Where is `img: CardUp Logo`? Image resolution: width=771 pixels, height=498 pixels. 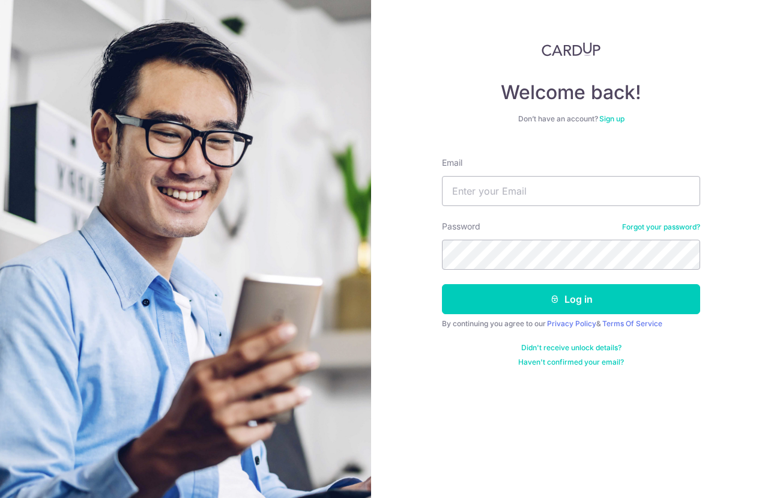
img: CardUp Logo is located at coordinates (571, 49).